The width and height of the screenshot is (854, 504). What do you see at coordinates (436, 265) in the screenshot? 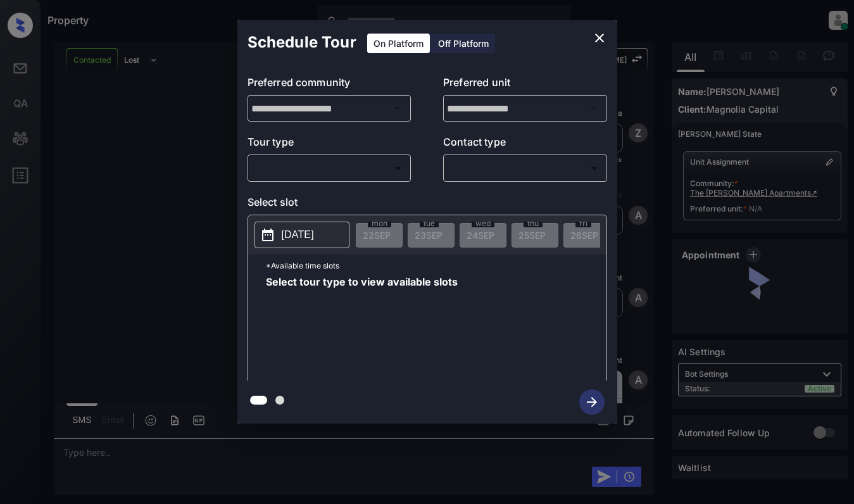
I see `p: *Available time slots` at bounding box center [436, 265].